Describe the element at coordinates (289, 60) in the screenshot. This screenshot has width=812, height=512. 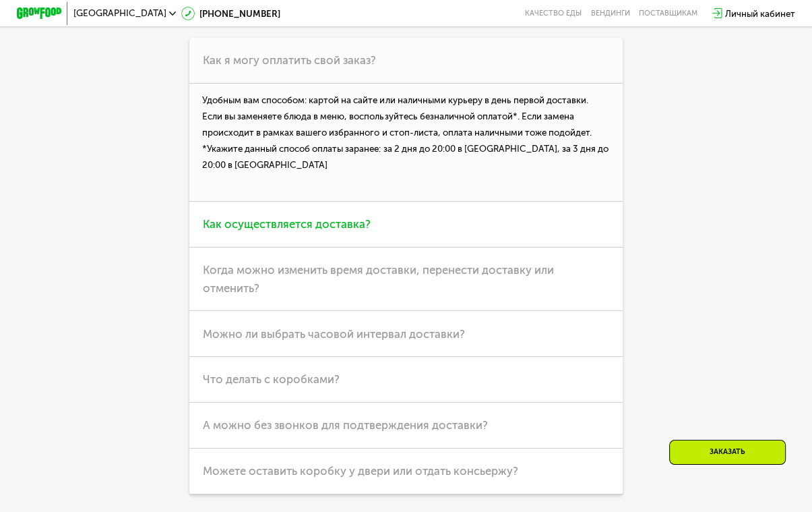
I see `span: Как я могу оплатить свой заказ?` at that location.